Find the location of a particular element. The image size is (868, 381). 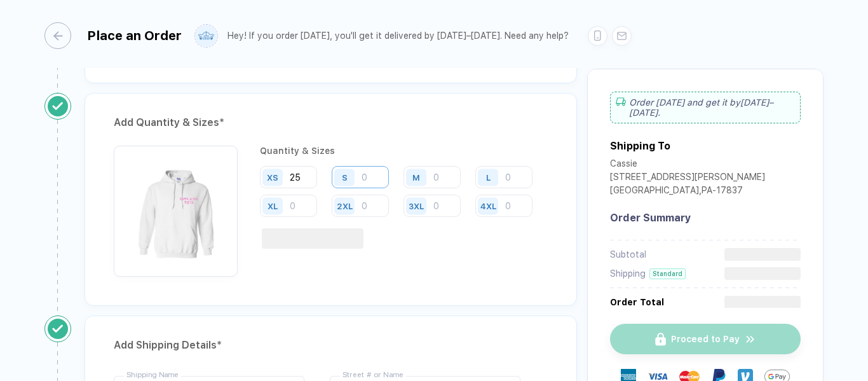

div: Shipping To is located at coordinates (640, 146).